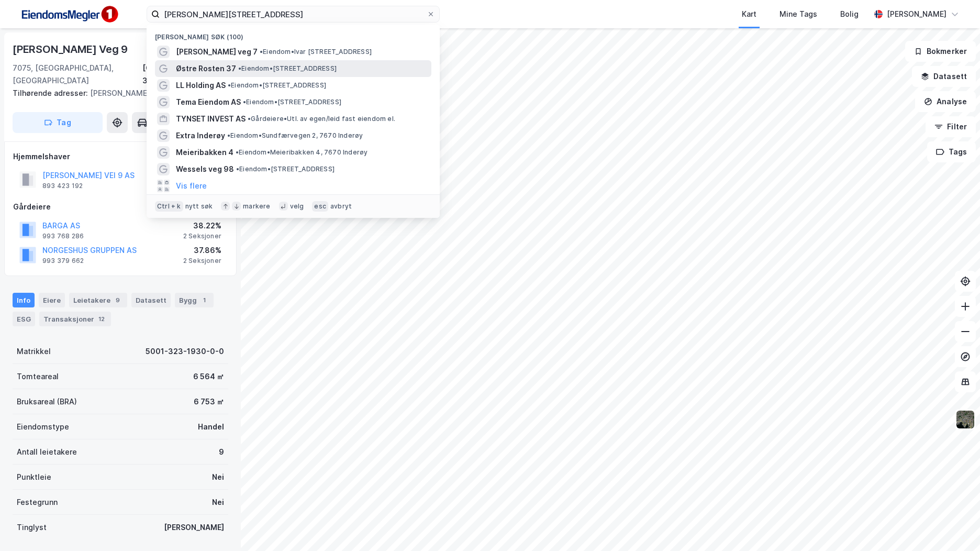 Image resolution: width=980 pixels, height=551 pixels. Describe the element at coordinates (320, 206) in the screenshot. I see `div: esc` at that location.